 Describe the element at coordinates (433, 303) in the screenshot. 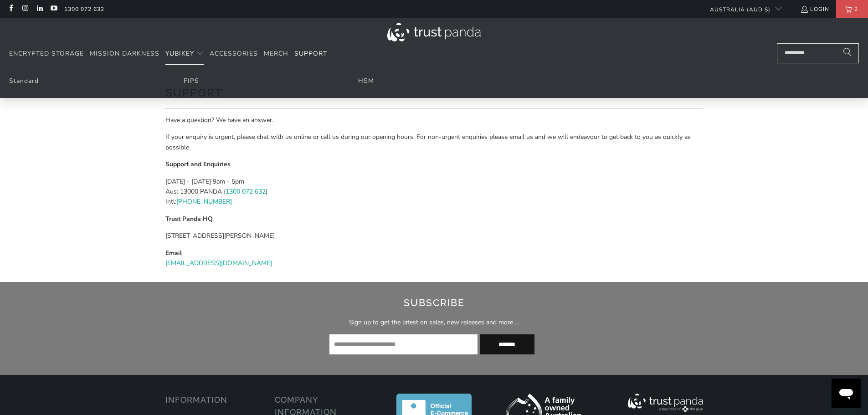

I see `h2: Subscribe` at that location.